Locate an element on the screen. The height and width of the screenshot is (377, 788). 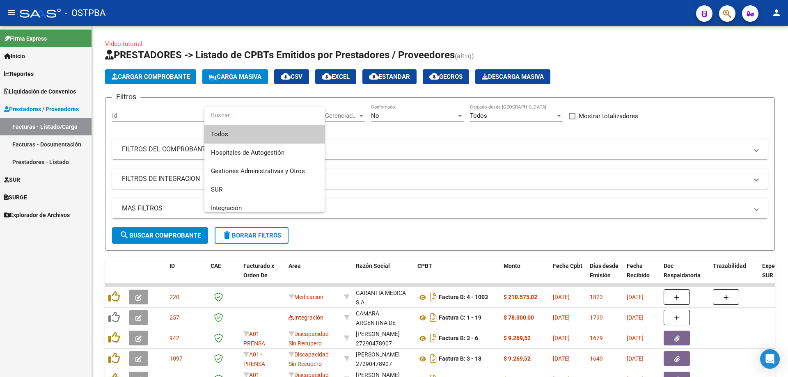
span: Hospitales de Autogestión is located at coordinates (248, 153).